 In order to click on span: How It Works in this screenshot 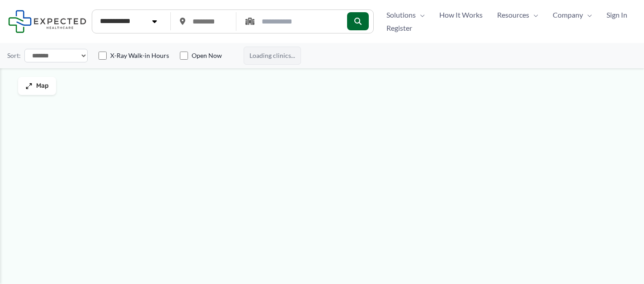, I will do `click(461, 15)`.